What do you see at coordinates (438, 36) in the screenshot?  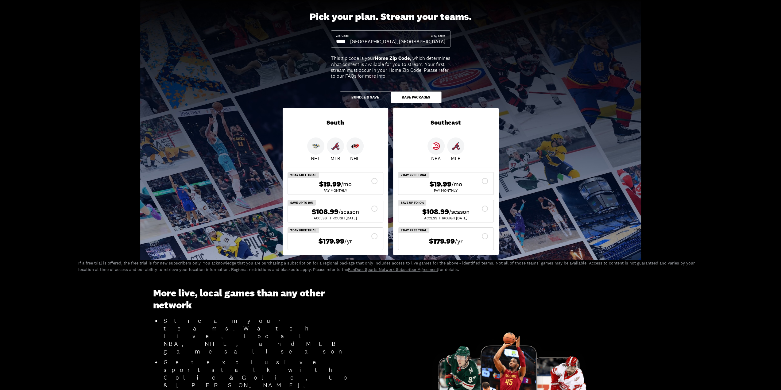 I see `div: City, State` at bounding box center [438, 36].